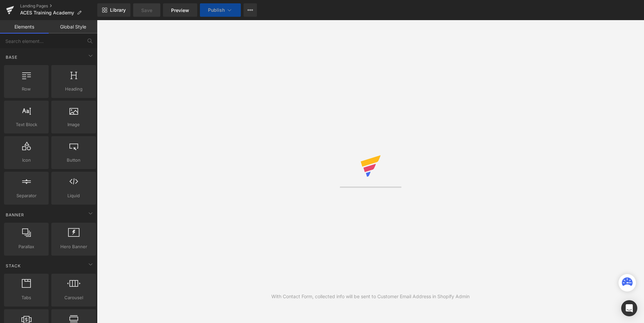 This screenshot has width=644, height=323. Describe the element at coordinates (47, 13) in the screenshot. I see `span: ACES Training Academy` at that location.